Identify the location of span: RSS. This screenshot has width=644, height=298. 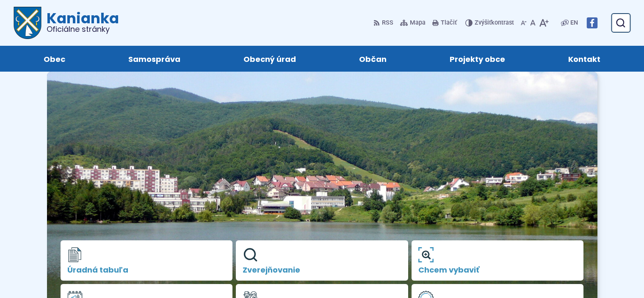
(388, 23).